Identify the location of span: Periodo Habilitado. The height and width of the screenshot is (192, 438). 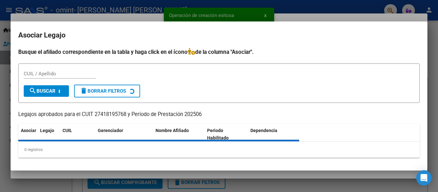
(218, 134).